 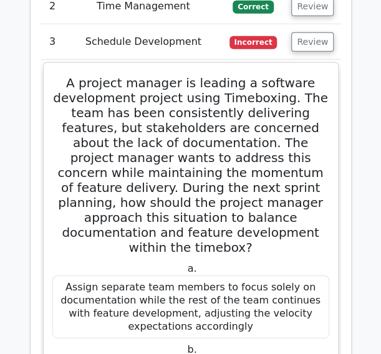 I want to click on span: Correct, so click(x=252, y=7).